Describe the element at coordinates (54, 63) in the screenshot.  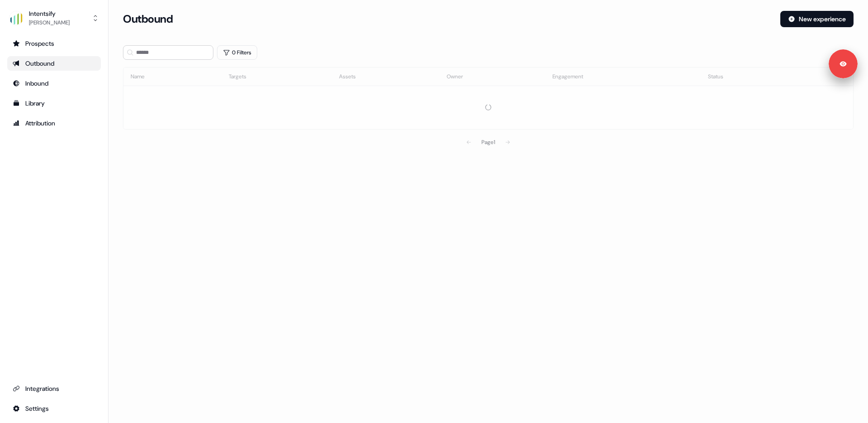
I see `div: Outbound` at that location.